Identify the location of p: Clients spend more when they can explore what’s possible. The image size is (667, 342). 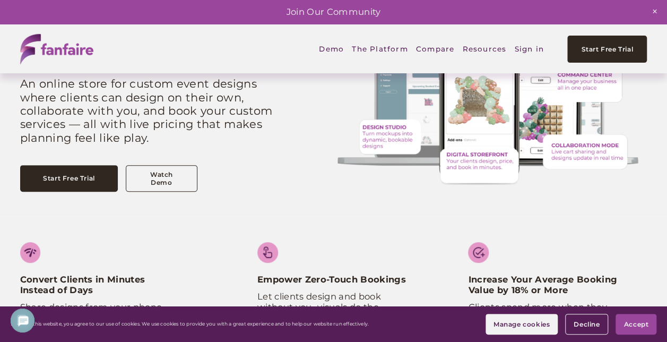
(544, 317).